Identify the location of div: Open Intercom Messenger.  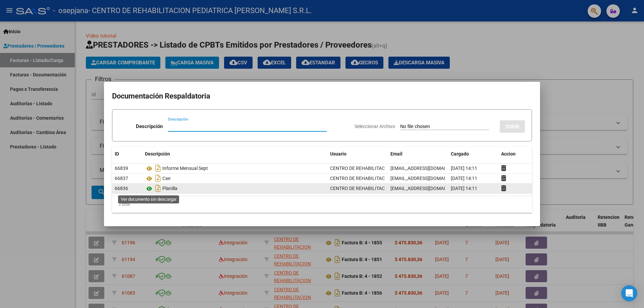
(630, 294).